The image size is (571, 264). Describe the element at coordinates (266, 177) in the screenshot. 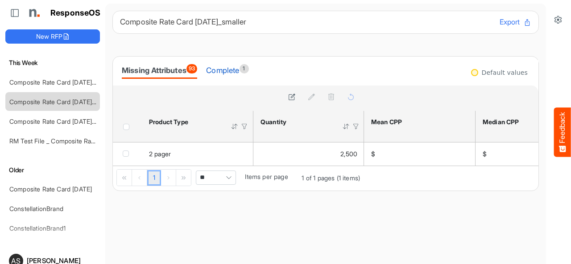

I see `span: Items per page` at that location.